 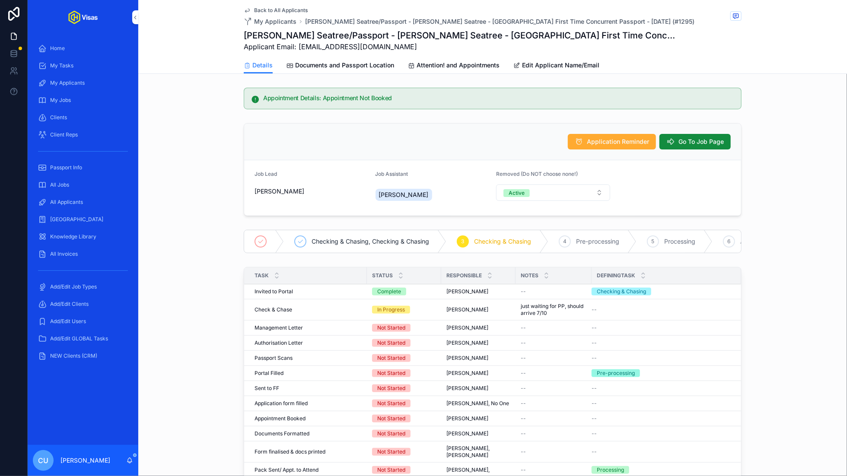 I want to click on span: Processing, so click(x=680, y=242).